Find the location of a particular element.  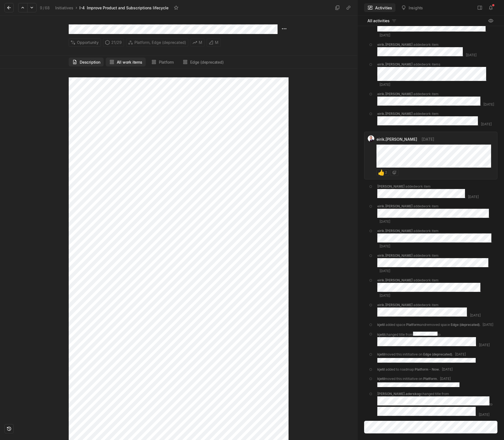

span: Platform - Now is located at coordinates (427, 369).